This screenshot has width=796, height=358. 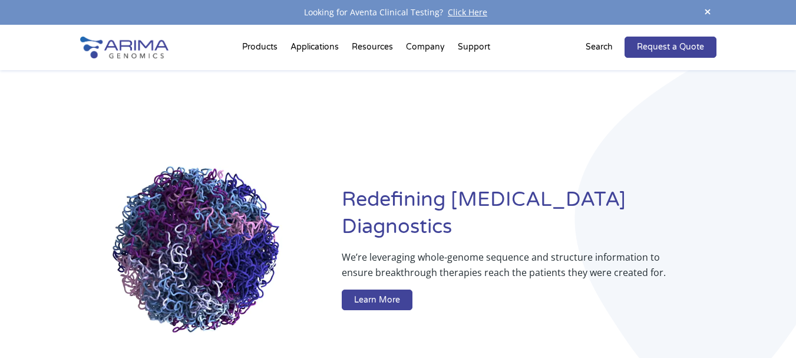 What do you see at coordinates (468, 12) in the screenshot?
I see `a: Click Here` at bounding box center [468, 12].